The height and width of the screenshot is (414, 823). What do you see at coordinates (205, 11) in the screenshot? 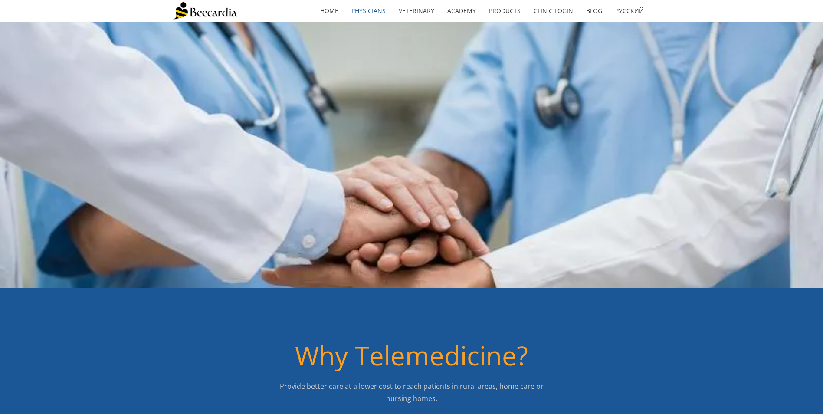
I see `img: Beecardia` at bounding box center [205, 11].